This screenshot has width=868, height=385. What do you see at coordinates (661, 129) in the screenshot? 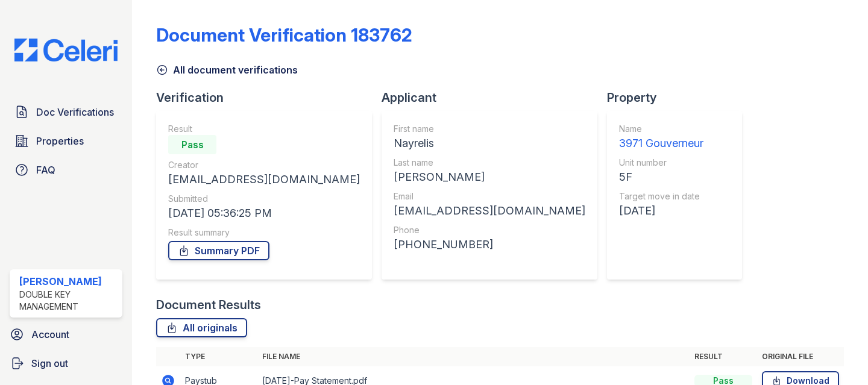
I see `div: Name` at bounding box center [661, 129].